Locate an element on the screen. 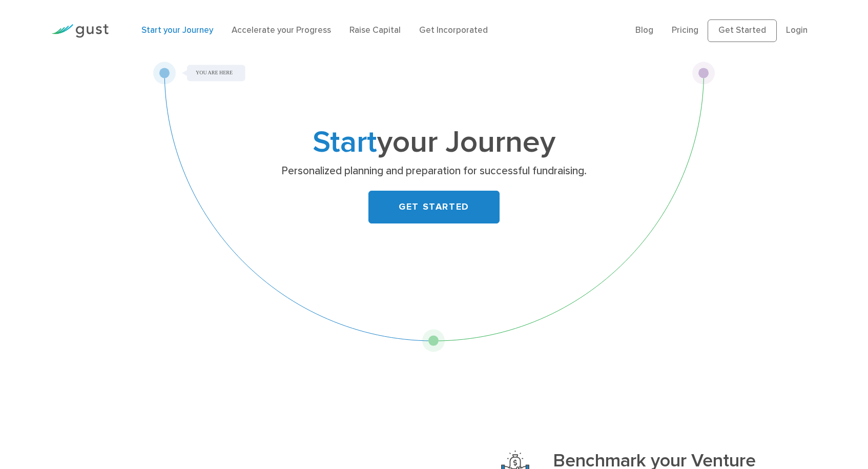  a: GET STARTED is located at coordinates (434, 207).